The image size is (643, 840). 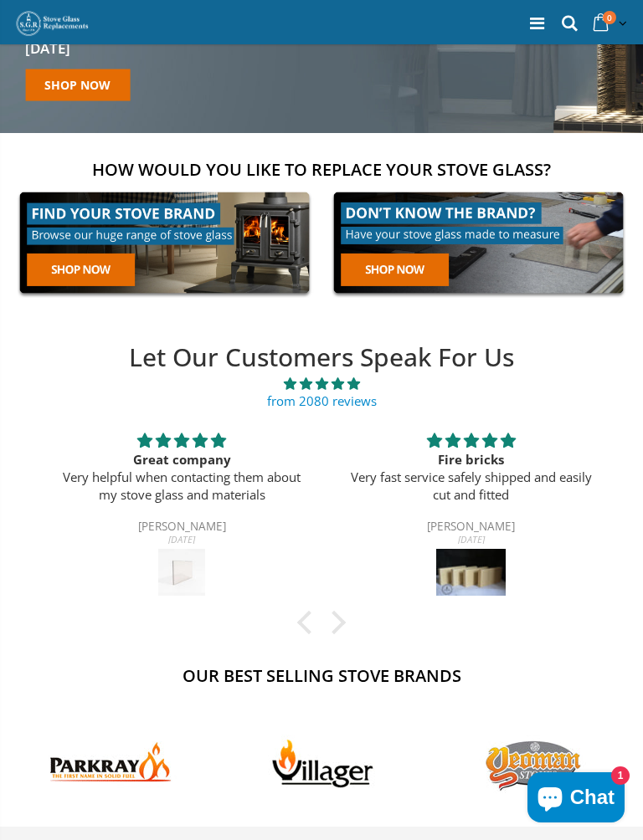 I want to click on a: Menu, so click(x=537, y=23).